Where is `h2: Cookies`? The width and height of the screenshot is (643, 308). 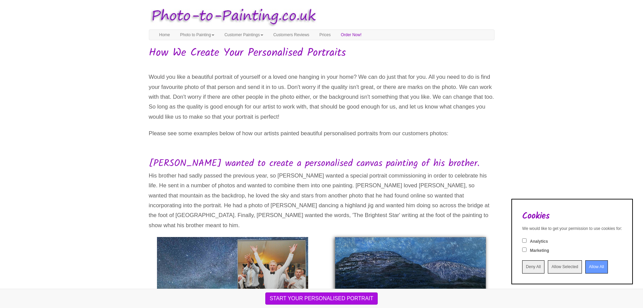 h2: Cookies is located at coordinates (572, 216).